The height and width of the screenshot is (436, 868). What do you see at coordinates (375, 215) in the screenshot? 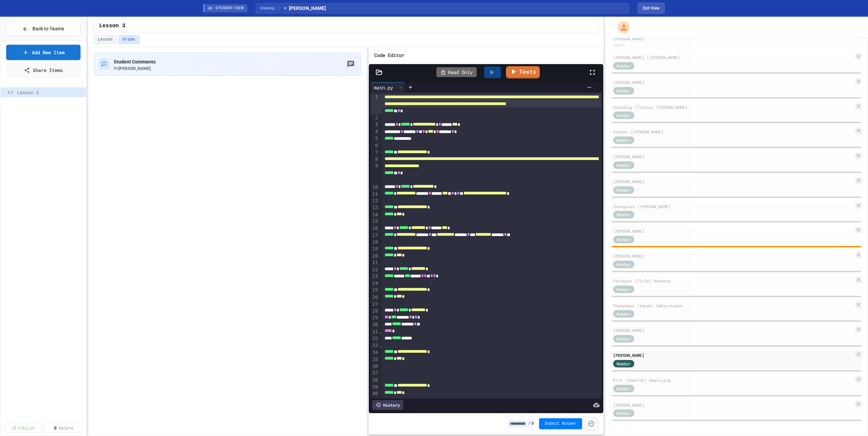
I see `div: 14` at bounding box center [375, 215].